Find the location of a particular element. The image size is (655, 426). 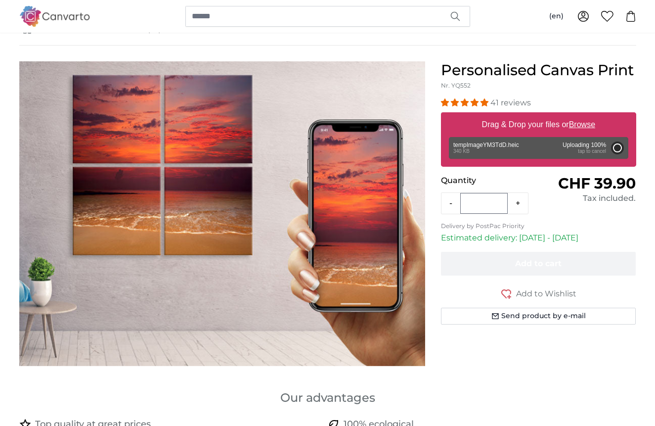

span: 4.98 stars is located at coordinates (466, 102).